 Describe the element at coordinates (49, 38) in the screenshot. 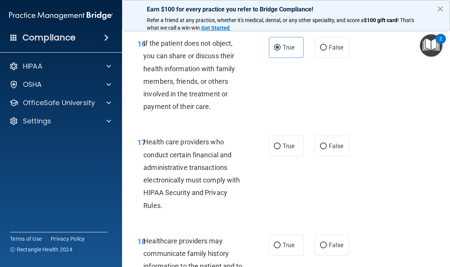

I see `h4: Compliance` at that location.